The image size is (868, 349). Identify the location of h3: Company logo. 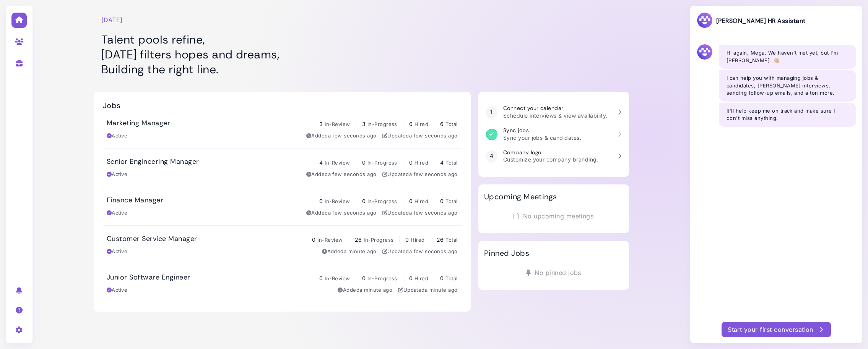
(551, 153).